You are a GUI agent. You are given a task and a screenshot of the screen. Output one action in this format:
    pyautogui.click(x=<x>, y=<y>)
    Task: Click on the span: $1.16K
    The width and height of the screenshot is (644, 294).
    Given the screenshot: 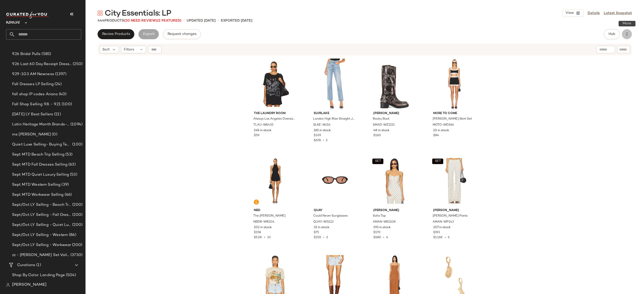 What is the action you would take?
    pyautogui.click(x=437, y=238)
    